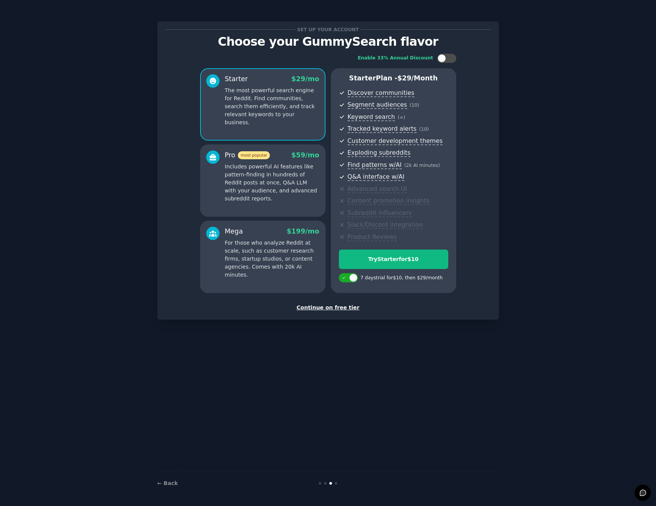 The width and height of the screenshot is (656, 506). What do you see at coordinates (393, 259) in the screenshot?
I see `button: TryStarterfor$10` at bounding box center [393, 259].